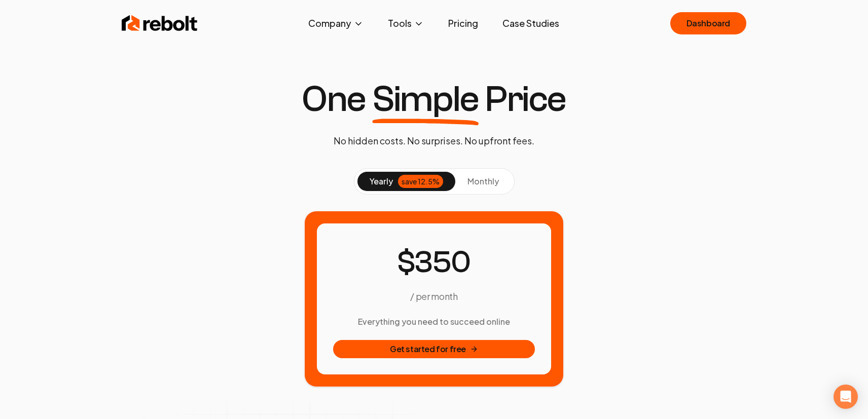 Image resolution: width=868 pixels, height=419 pixels. Describe the element at coordinates (420, 181) in the screenshot. I see `div: save 12.5%` at that location.